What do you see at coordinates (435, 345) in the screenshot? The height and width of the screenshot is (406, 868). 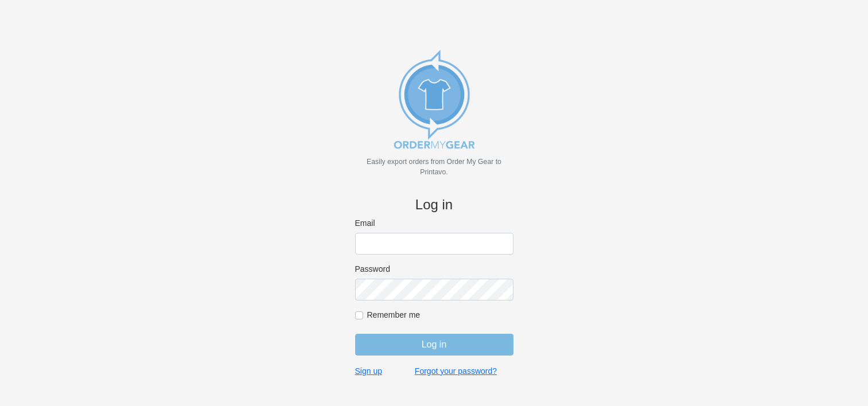 I see `input: Log in` at bounding box center [435, 345].